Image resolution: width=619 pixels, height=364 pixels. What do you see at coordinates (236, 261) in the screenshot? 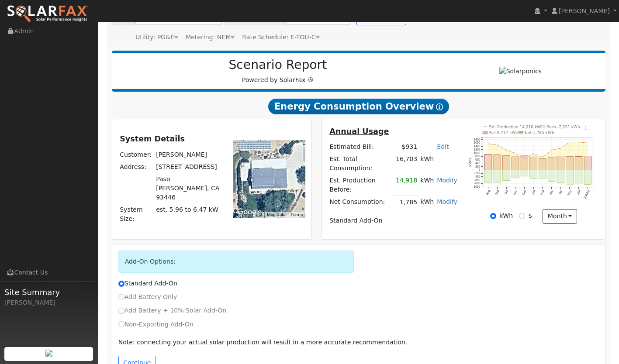
I see `div: Add-On Options:` at bounding box center [236, 261].